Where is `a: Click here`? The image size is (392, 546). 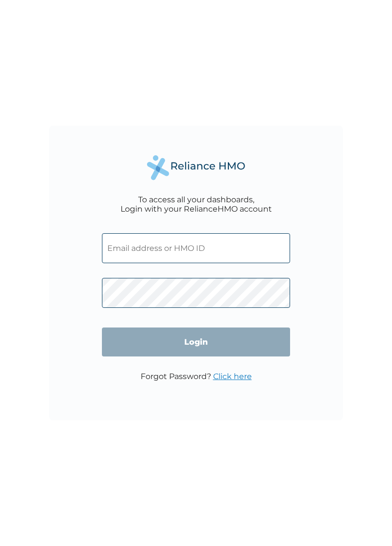
a: Click here is located at coordinates (233, 376).